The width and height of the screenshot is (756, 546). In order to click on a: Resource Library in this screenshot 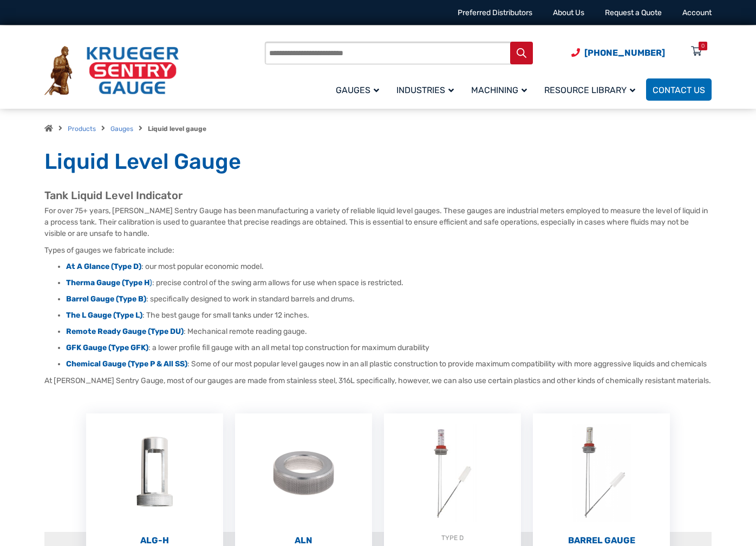, I will do `click(592, 89)`.